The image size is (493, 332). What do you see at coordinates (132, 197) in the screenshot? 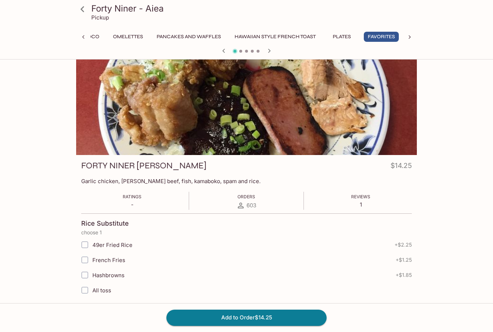
I see `span: Ratings` at bounding box center [132, 197].